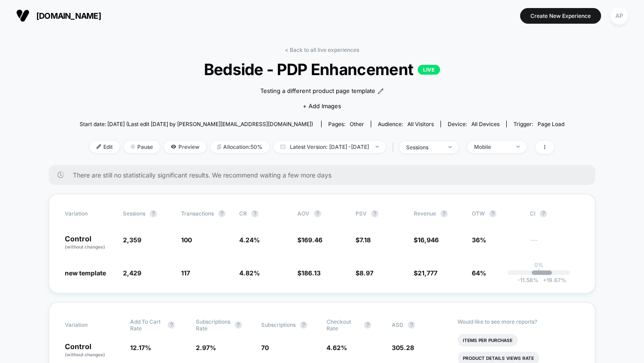 This screenshot has width=644, height=363. Describe the element at coordinates (491, 147) in the screenshot. I see `div: Mobile` at that location.